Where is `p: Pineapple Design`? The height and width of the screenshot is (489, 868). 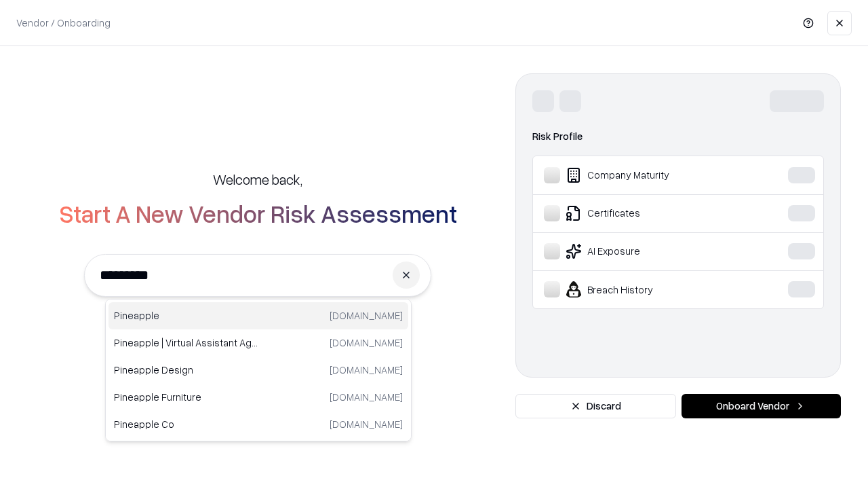 p: Pineapple Design is located at coordinates (186, 369).